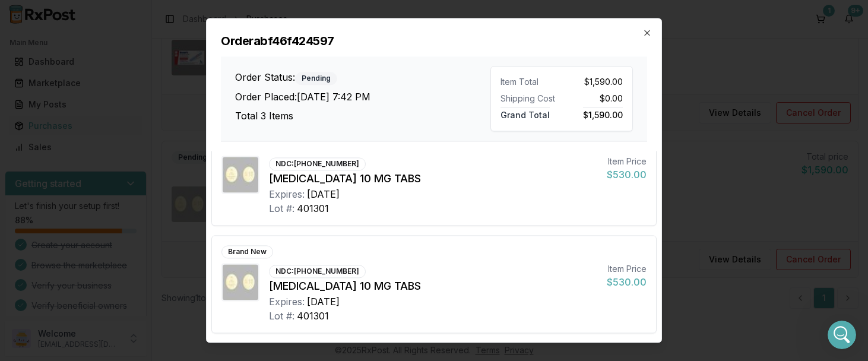 The width and height of the screenshot is (868, 361). Describe the element at coordinates (102, 81) in the screenshot. I see `div: Hello!` at that location.